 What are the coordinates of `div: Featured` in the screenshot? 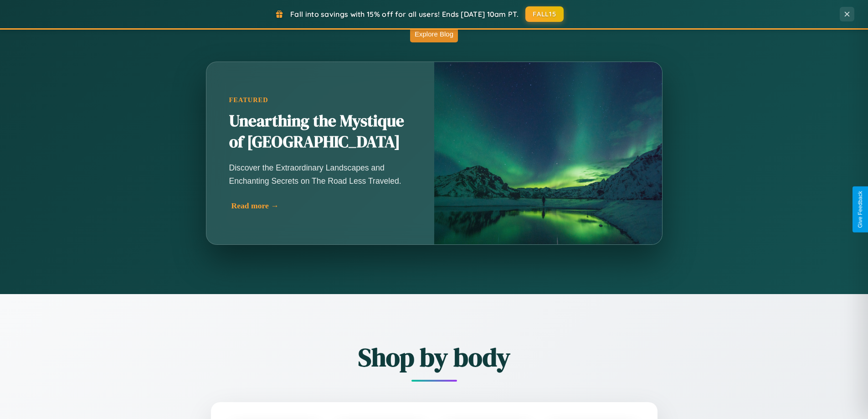 It's located at (320, 100).